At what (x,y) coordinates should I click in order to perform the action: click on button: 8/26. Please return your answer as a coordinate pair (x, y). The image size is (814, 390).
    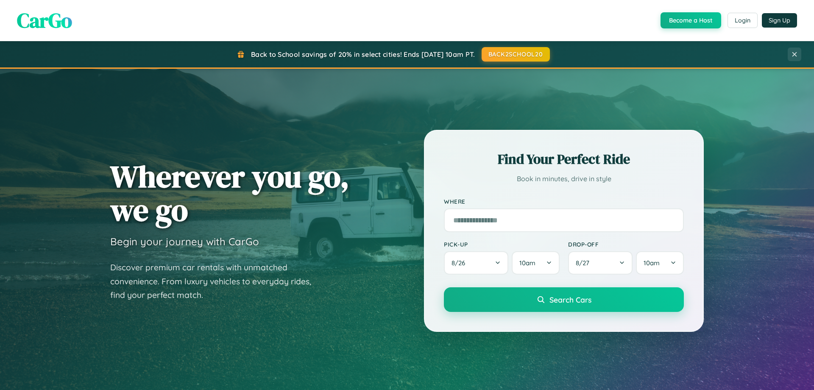
    Looking at the image, I should click on (476, 262).